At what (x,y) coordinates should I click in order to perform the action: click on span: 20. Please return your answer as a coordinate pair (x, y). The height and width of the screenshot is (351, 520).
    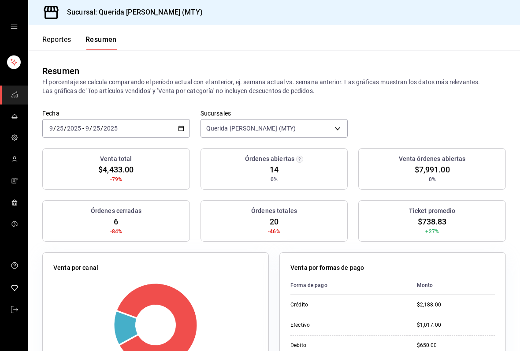
    Looking at the image, I should click on (274, 221).